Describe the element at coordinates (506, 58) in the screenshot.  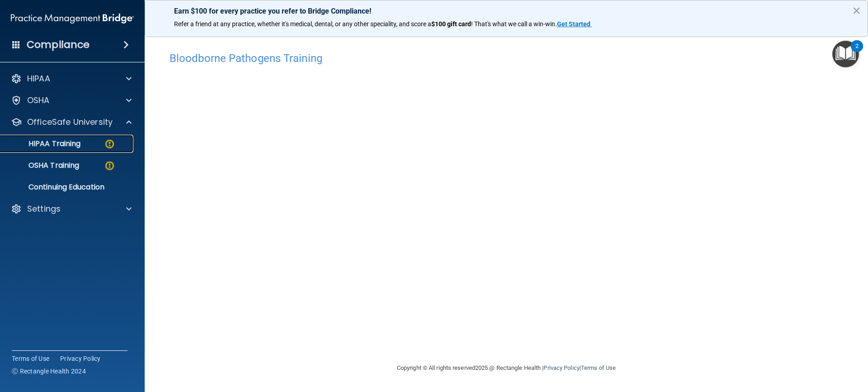
I see `h4: Bloodborne Pathogens Training` at that location.